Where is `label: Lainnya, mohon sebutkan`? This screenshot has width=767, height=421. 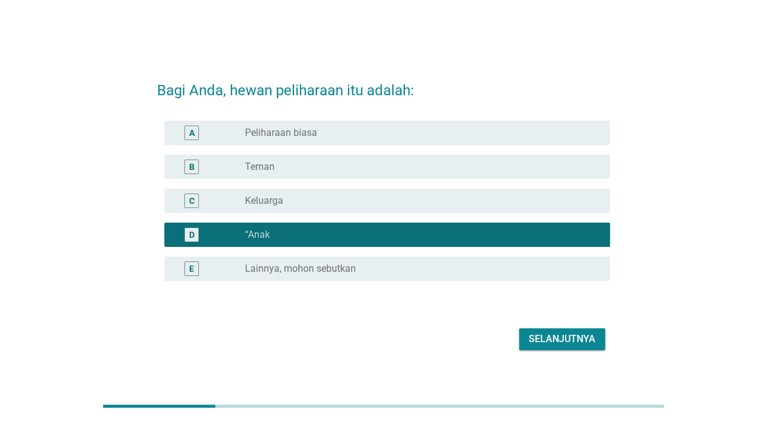
label: Lainnya, mohon sebutkan is located at coordinates (300, 269).